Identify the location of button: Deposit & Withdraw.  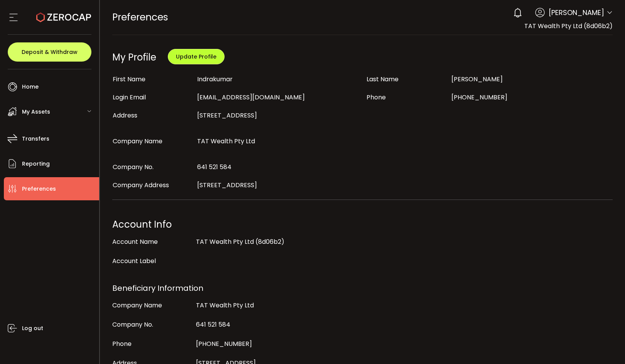
(49, 52).